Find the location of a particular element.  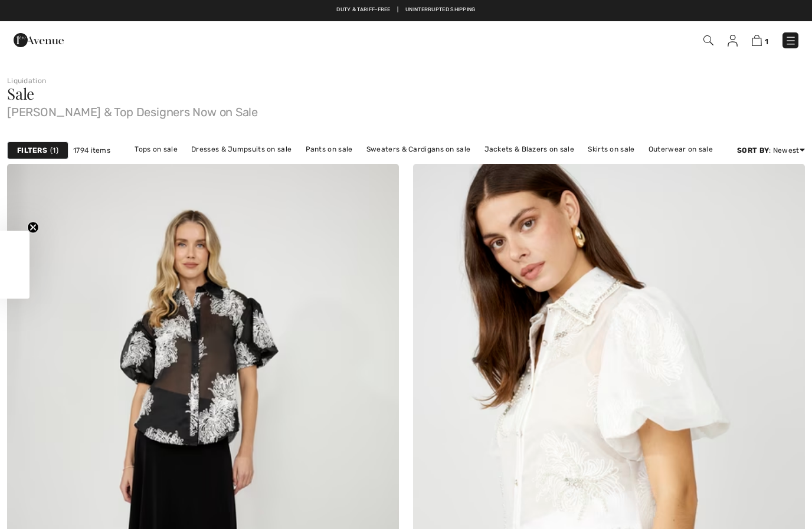

img: Search is located at coordinates (708, 40).